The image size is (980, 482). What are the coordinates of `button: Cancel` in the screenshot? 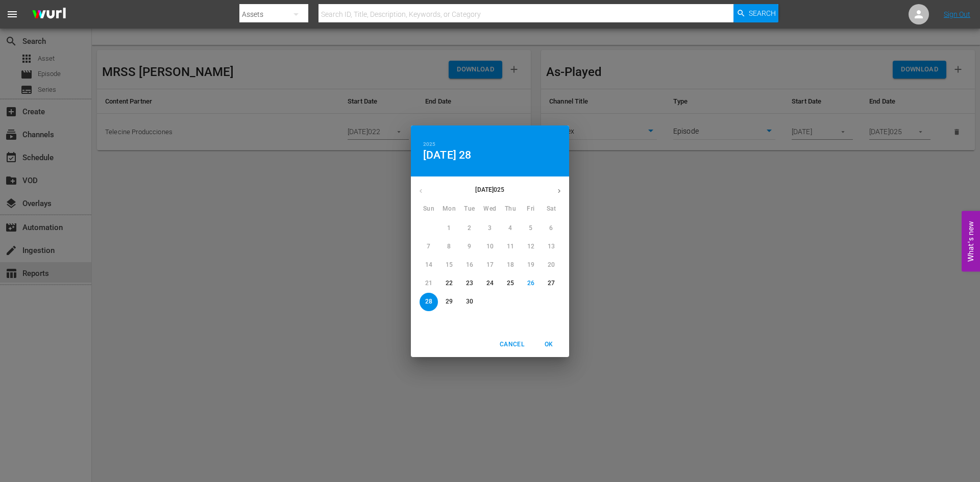 It's located at (512, 345).